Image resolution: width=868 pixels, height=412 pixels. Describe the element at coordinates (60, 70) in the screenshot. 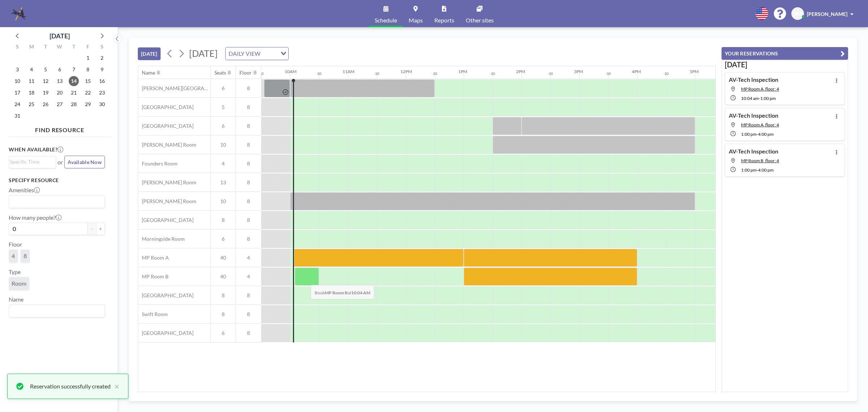

I see `span: Wednesday, August 6, 2025` at that location.